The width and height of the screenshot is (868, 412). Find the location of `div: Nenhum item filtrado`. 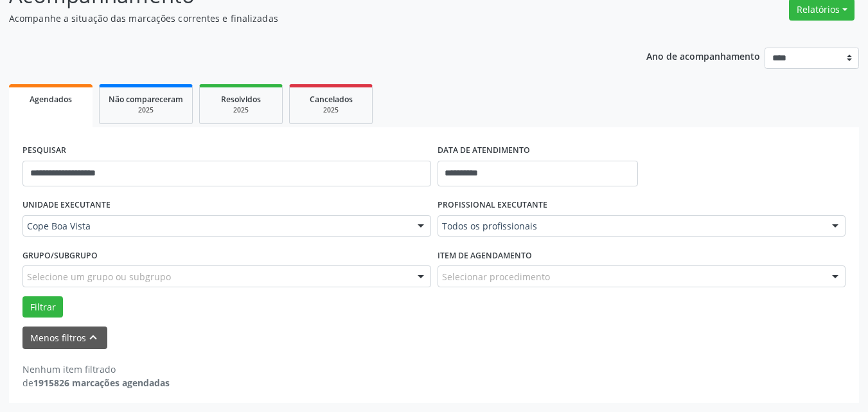

div: Nenhum item filtrado is located at coordinates (96, 369).